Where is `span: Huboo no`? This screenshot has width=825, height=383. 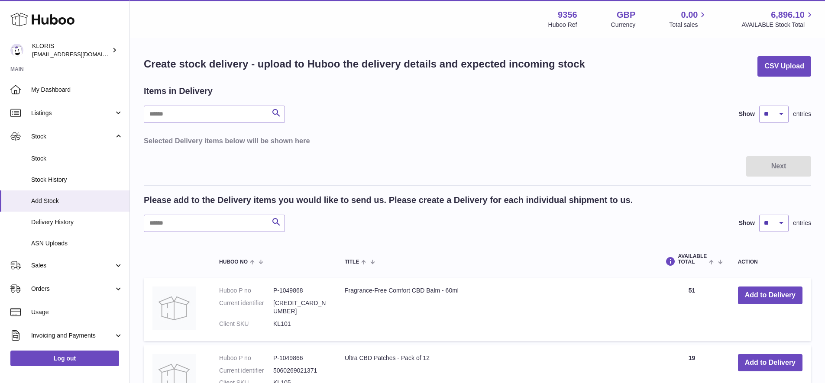
span: Huboo no is located at coordinates (234, 262).